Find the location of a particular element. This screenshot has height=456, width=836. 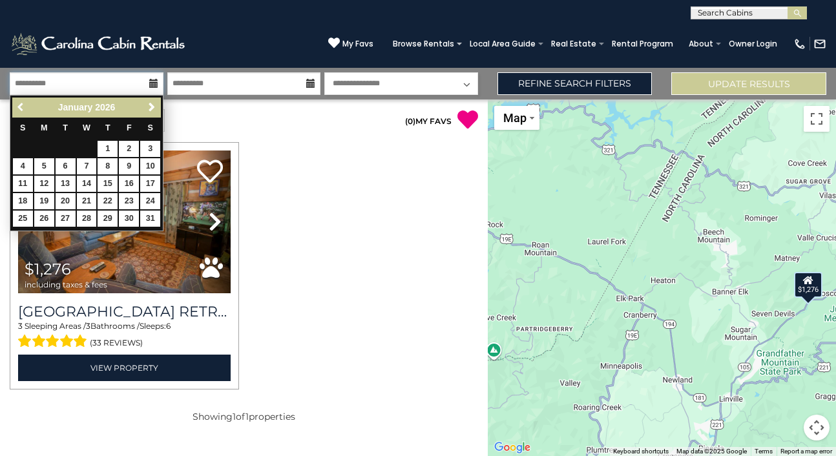

span: 6 is located at coordinates (168, 326).